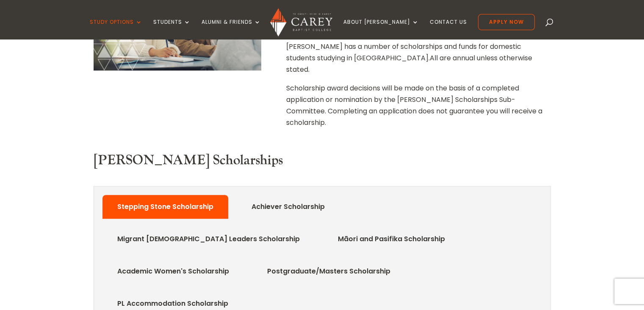 This screenshot has width=644, height=310. What do you see at coordinates (392, 239) in the screenshot?
I see `a: Māori and Pasifika Scholarship` at bounding box center [392, 239].